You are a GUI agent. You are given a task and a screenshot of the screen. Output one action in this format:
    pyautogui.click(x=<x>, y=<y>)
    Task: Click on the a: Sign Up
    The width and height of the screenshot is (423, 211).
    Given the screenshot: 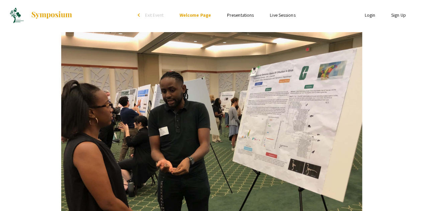 What is the action you would take?
    pyautogui.click(x=399, y=15)
    